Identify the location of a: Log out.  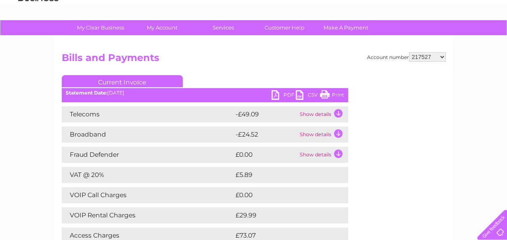
(490, 37).